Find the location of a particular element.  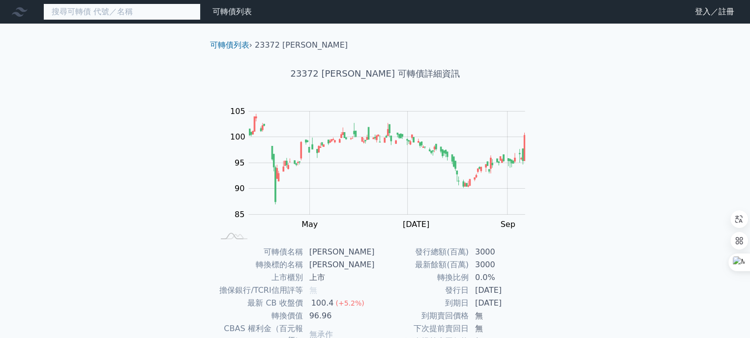

td: 上市櫃別 is located at coordinates (259, 278).